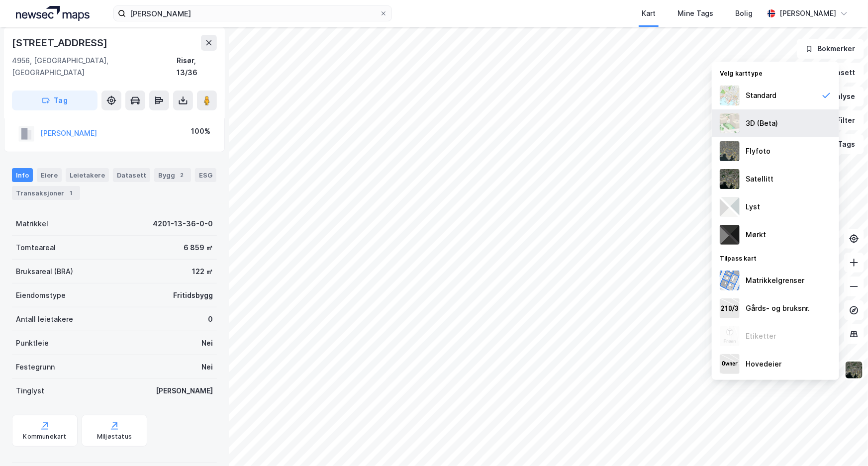  I want to click on div: 100%, so click(200, 131).